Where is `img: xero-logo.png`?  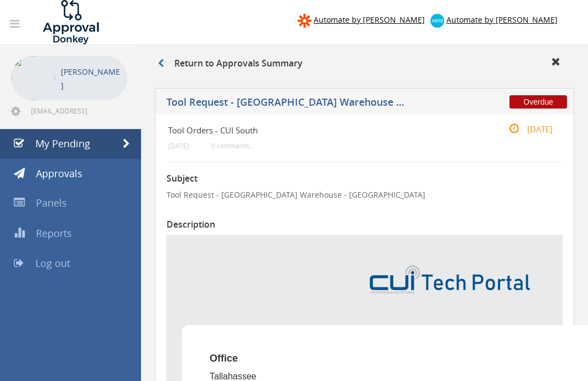
img: xero-logo.png is located at coordinates (437, 20).